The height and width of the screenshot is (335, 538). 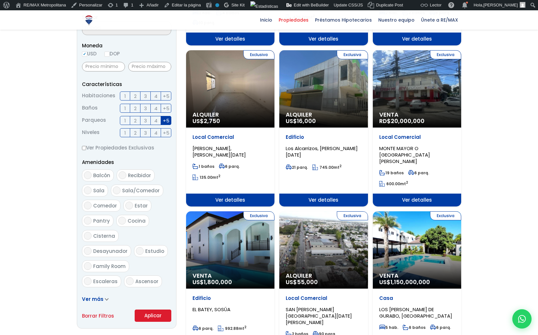 I want to click on span: RD$, so click(x=402, y=121).